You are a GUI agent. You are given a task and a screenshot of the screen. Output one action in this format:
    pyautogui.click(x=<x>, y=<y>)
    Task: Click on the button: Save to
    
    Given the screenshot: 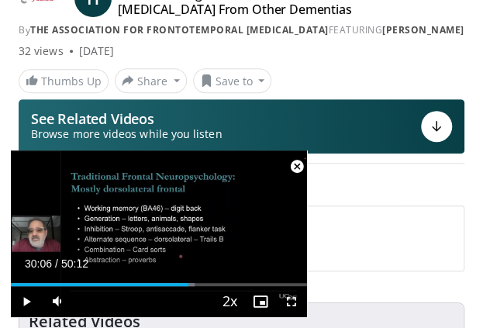 What is the action you would take?
    pyautogui.click(x=233, y=81)
    